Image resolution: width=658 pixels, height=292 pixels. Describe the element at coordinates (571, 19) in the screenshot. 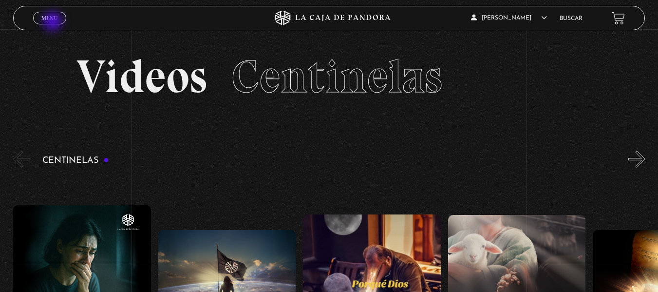

I see `a: Buscar` at that location.